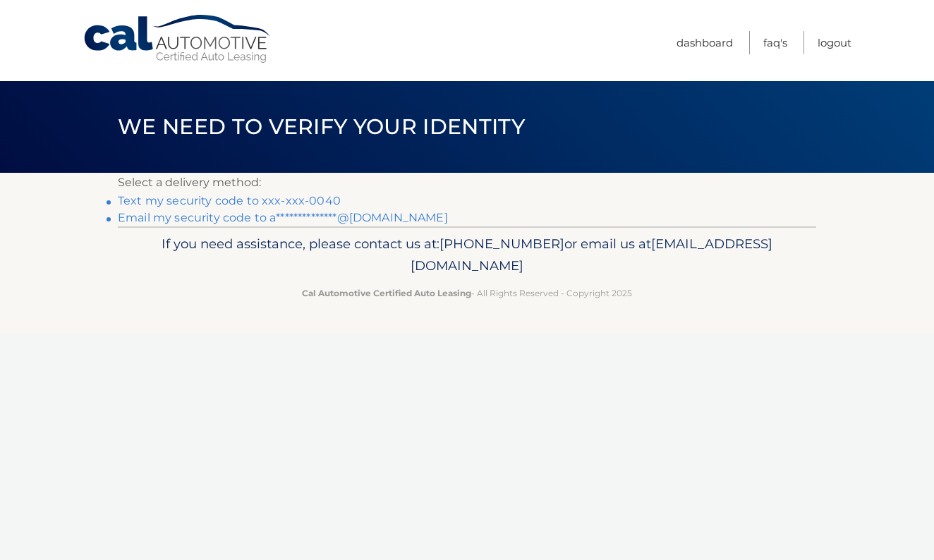 This screenshot has height=560, width=934. Describe the element at coordinates (229, 200) in the screenshot. I see `a: Text my security code to xxx-xxx-0040` at that location.